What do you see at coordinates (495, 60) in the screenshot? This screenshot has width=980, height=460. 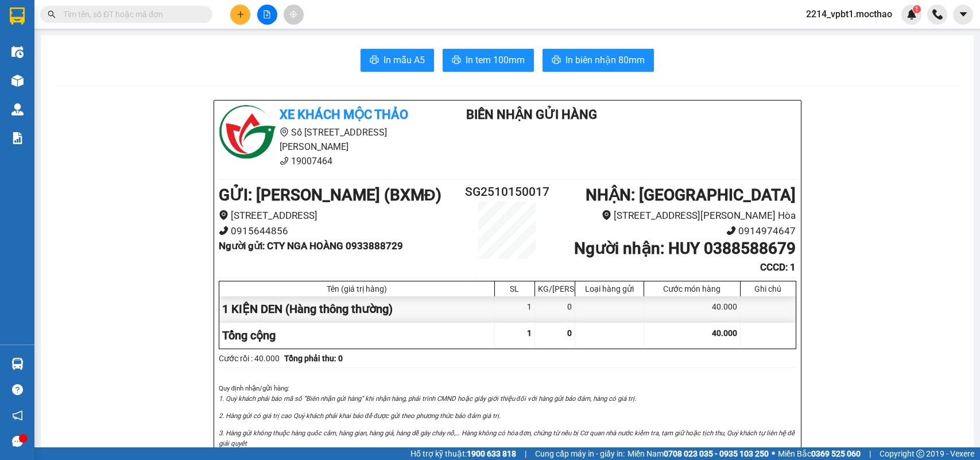 I see `span: In tem 100mm` at bounding box center [495, 60].